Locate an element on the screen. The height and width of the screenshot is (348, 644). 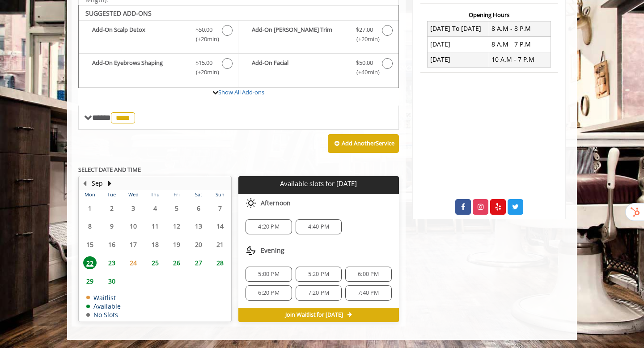
b: SUGGESTED ADD-ONS is located at coordinates (119, 13).